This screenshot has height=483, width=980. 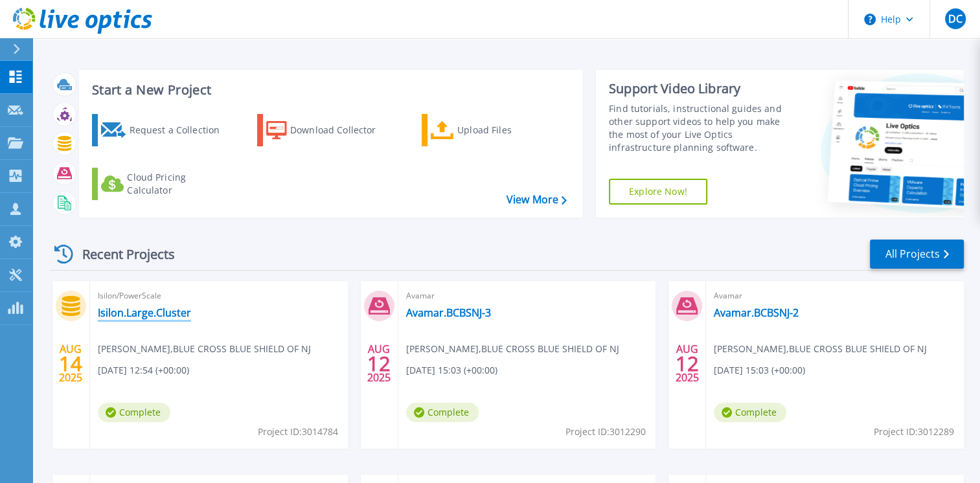 I want to click on div: Request a Collection, so click(x=181, y=130).